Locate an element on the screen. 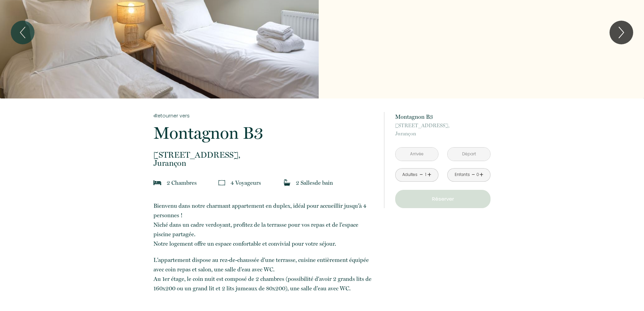  div: 0 is located at coordinates (478, 175).